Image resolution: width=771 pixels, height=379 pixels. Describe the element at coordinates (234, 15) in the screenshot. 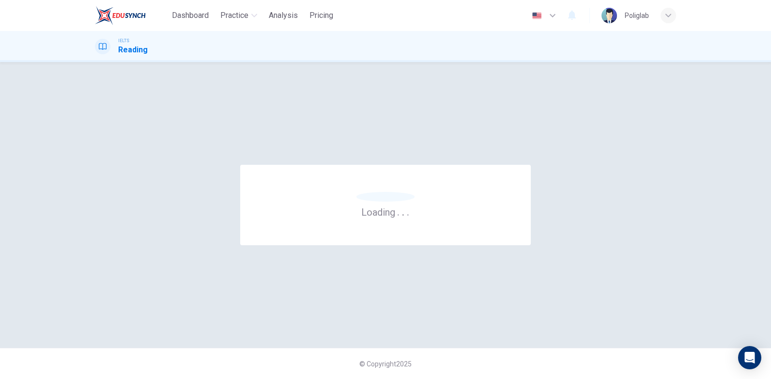

I see `span: Practice` at that location.